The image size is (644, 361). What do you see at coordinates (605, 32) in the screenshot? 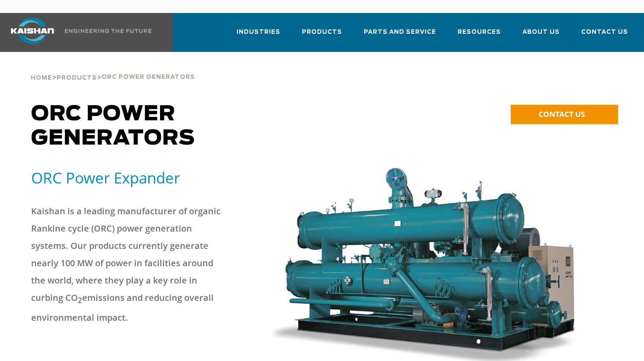
I see `span: Contact Us` at bounding box center [605, 32].